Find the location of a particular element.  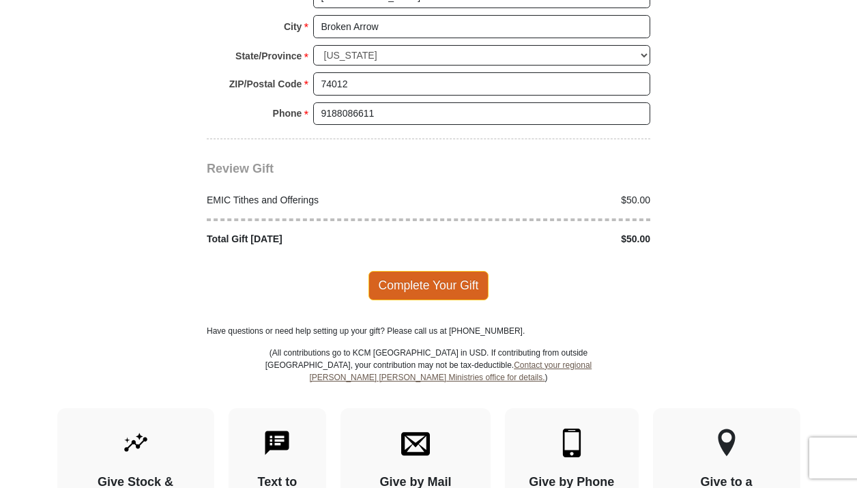

strong: City is located at coordinates (293, 27).